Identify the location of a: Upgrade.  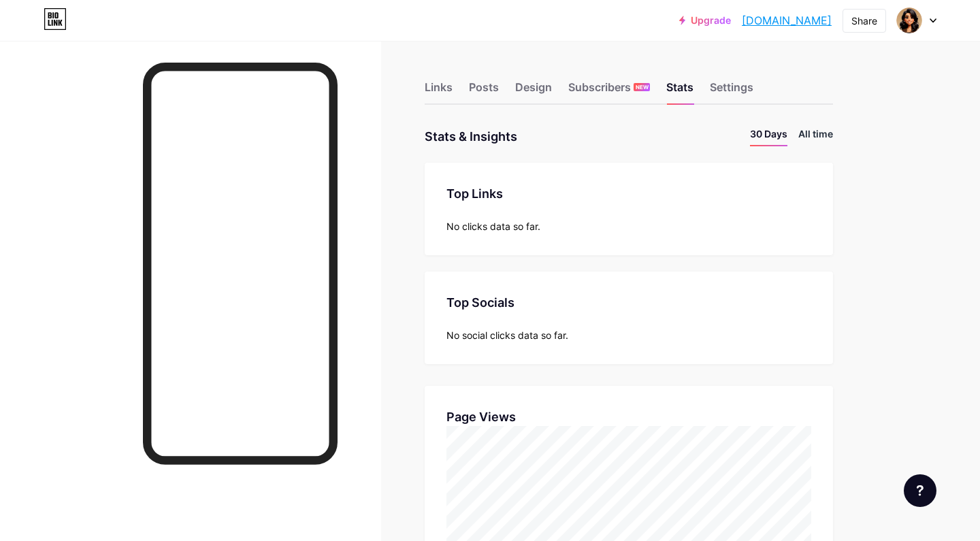
(705, 20).